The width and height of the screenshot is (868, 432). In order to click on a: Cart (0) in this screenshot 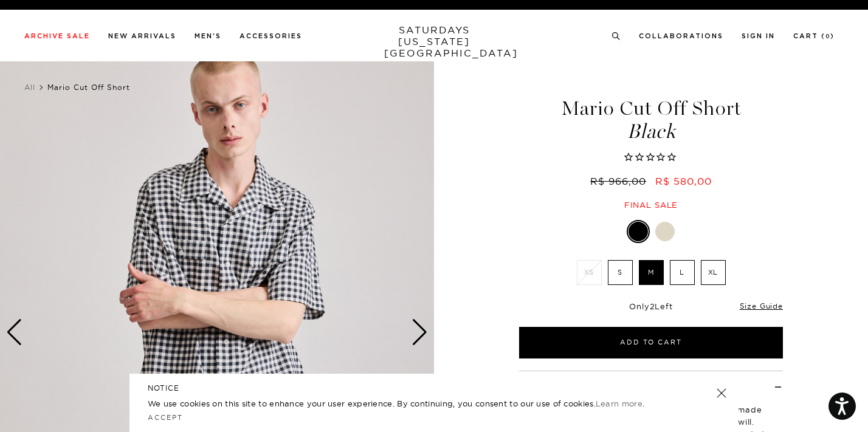, I will do `click(814, 36)`.